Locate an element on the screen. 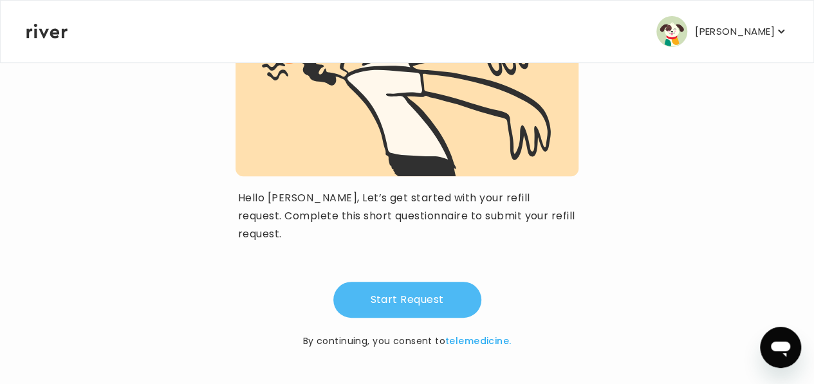 This screenshot has height=384, width=814. img: visit complete graphic is located at coordinates (407, 102).